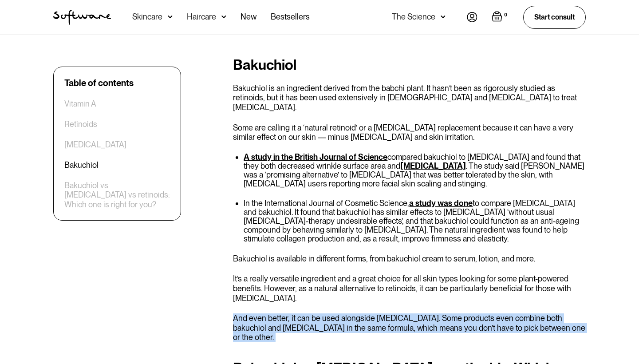 This screenshot has width=639, height=364. I want to click on div: Haircare, so click(201, 17).